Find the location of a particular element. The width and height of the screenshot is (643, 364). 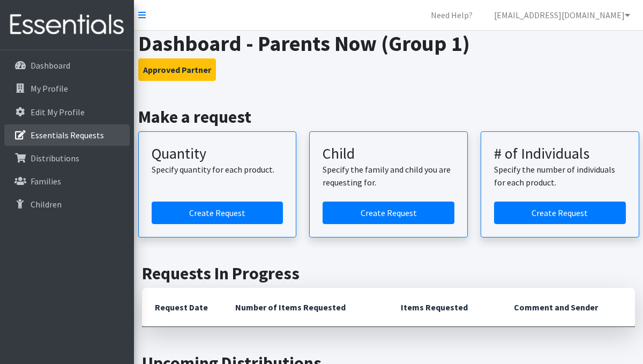

p: Children is located at coordinates (46, 204).